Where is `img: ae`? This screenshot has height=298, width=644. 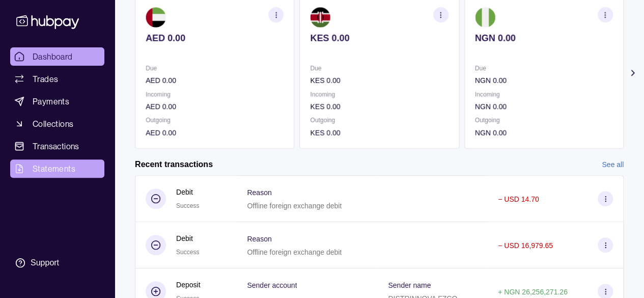 img: ae is located at coordinates (156, 18).